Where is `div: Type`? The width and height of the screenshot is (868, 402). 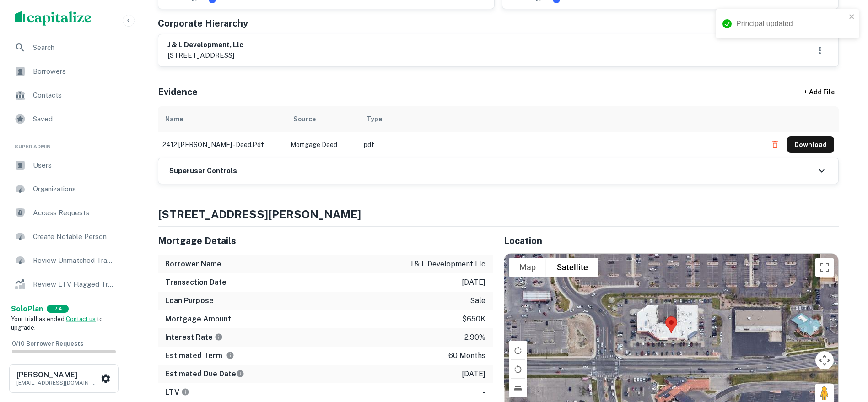
div: Type is located at coordinates (374, 119).